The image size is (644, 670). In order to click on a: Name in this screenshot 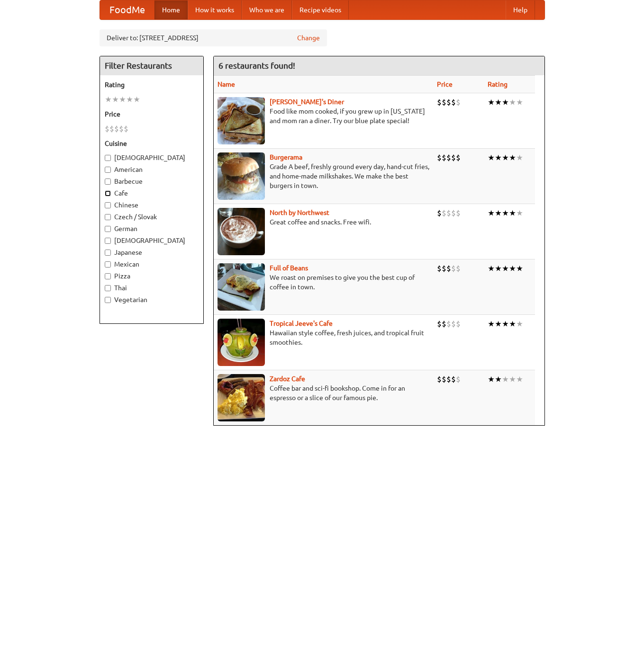, I will do `click(226, 84)`.